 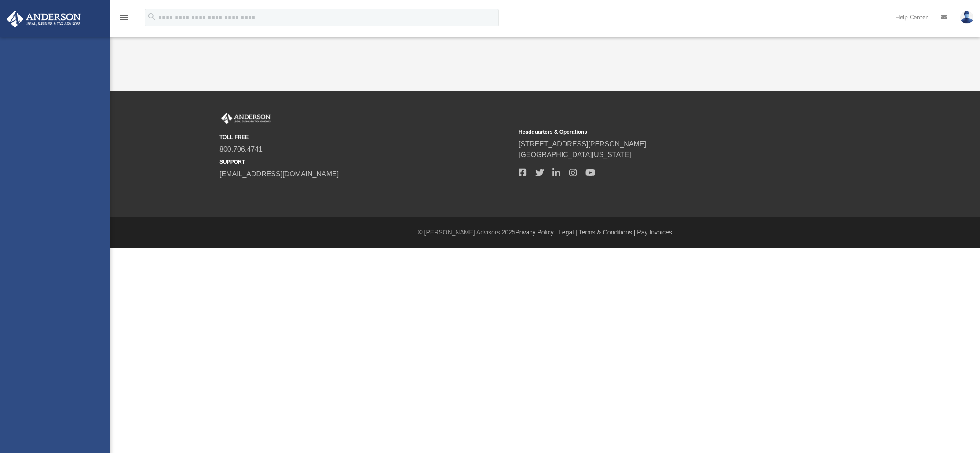 I want to click on i: menu, so click(x=124, y=18).